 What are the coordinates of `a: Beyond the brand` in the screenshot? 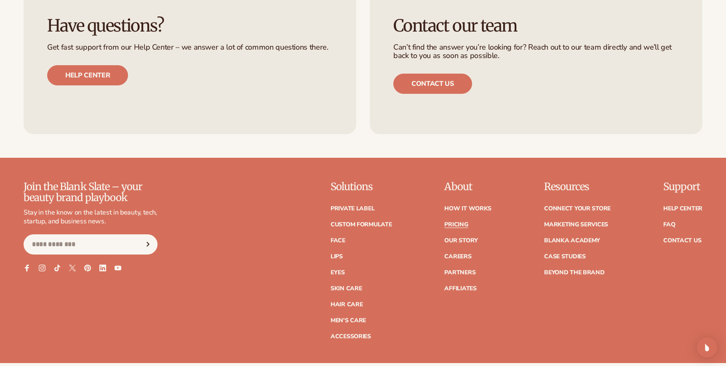 It's located at (574, 273).